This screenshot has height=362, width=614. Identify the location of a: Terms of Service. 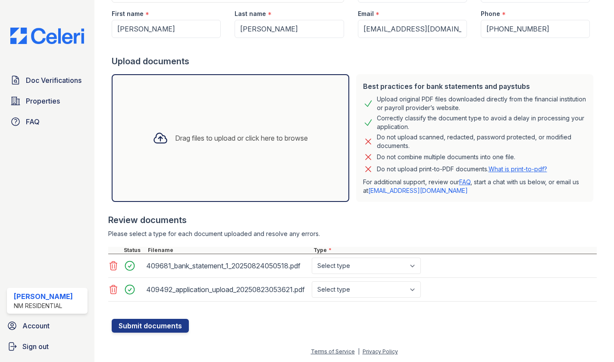
(333, 351).